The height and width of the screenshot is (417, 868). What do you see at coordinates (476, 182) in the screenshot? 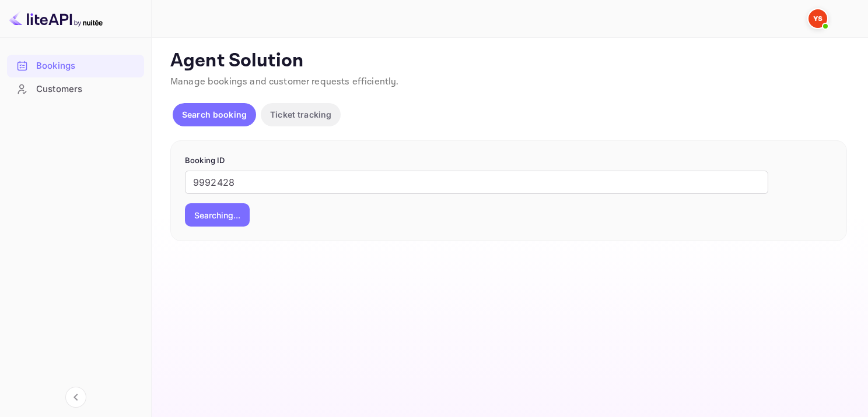
I see `input: Enter Booking ID (e.g., 63782194)` at bounding box center [476, 182].